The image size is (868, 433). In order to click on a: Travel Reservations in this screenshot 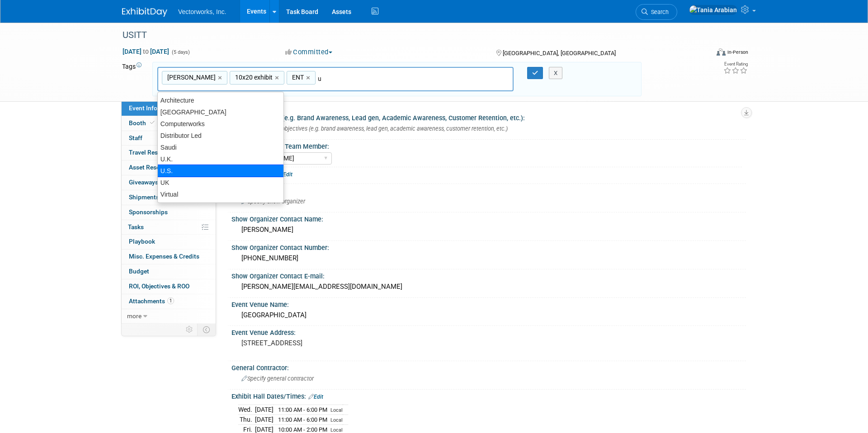, I will do `click(169, 153)`.